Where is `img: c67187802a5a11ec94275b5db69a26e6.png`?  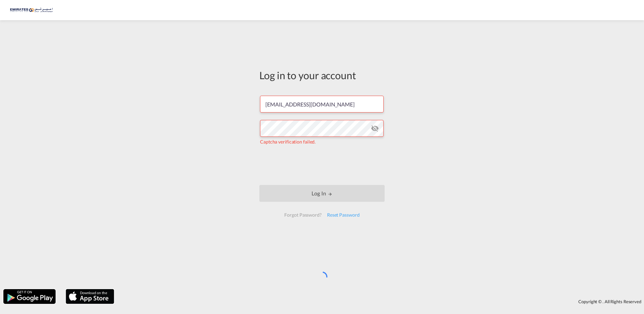 img: c67187802a5a11ec94275b5db69a26e6.png is located at coordinates (33, 10).